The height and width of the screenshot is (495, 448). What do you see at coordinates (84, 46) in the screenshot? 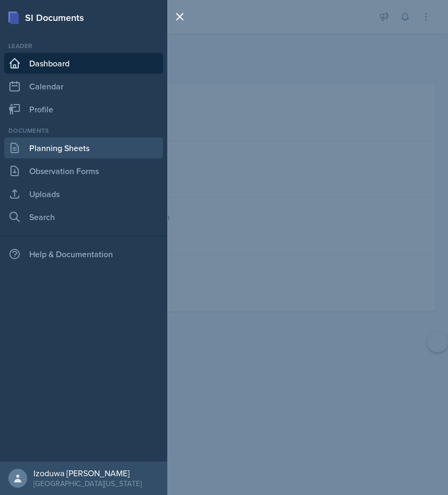
I see `div: Leader` at bounding box center [84, 46].